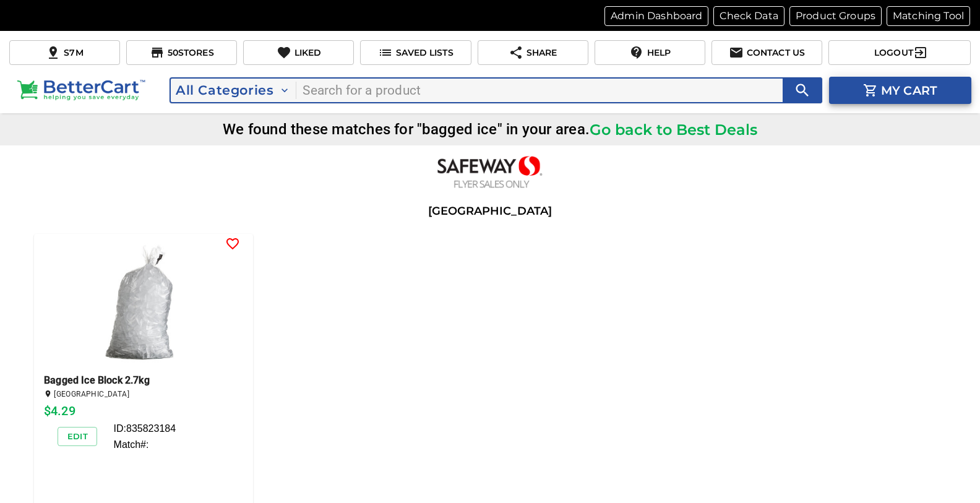 The height and width of the screenshot is (503, 980). Describe the element at coordinates (144, 299) in the screenshot. I see `img: Bagged Ice Block` at that location.